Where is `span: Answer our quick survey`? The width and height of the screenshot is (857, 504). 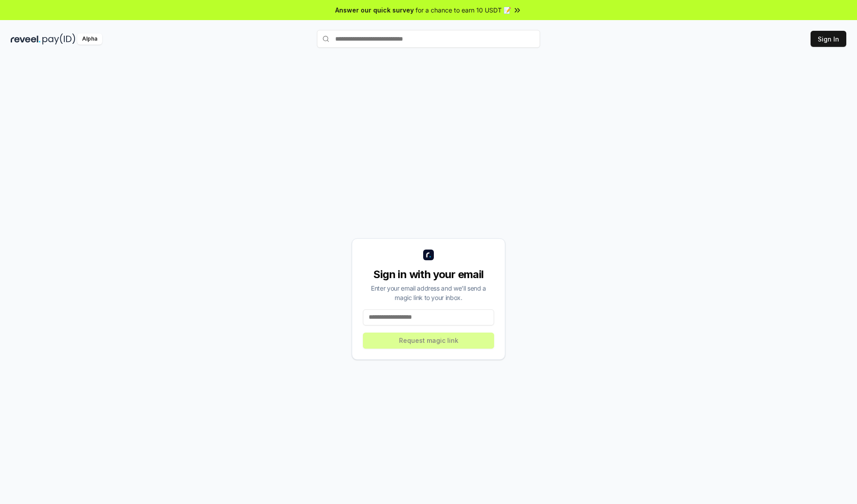 span: Answer our quick survey is located at coordinates (375, 10).